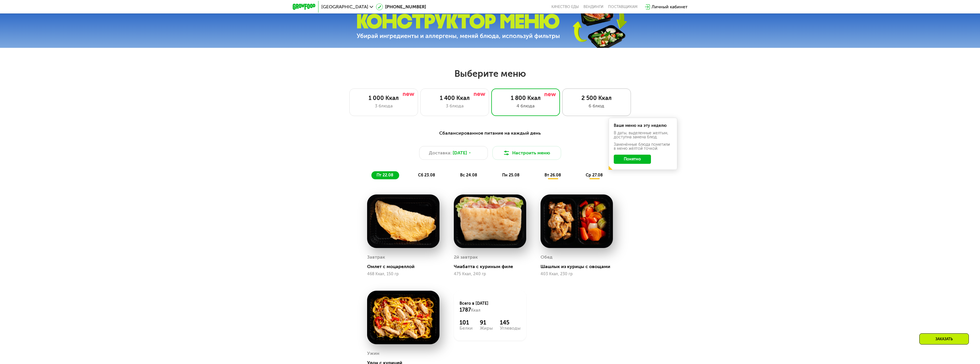 The height and width of the screenshot is (364, 980). What do you see at coordinates (384, 175) in the screenshot?
I see `span: пт 22.08` at bounding box center [384, 175].